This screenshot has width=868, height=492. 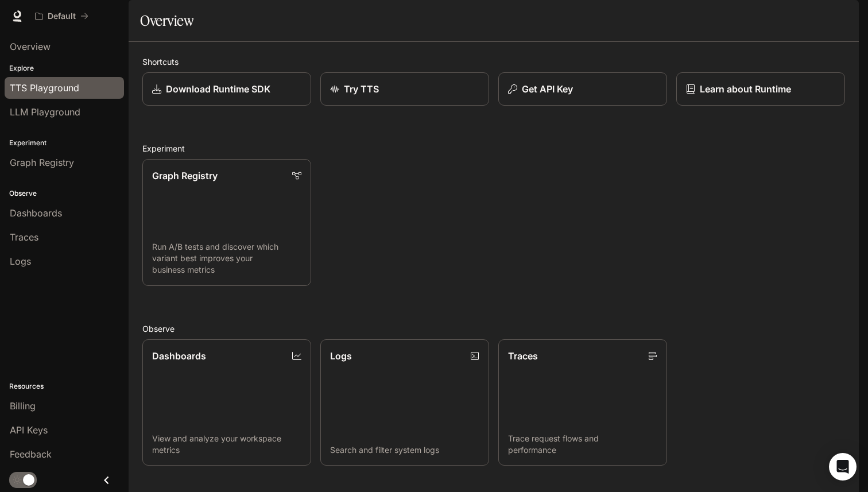 What do you see at coordinates (62, 16) in the screenshot?
I see `p: Default` at bounding box center [62, 16].